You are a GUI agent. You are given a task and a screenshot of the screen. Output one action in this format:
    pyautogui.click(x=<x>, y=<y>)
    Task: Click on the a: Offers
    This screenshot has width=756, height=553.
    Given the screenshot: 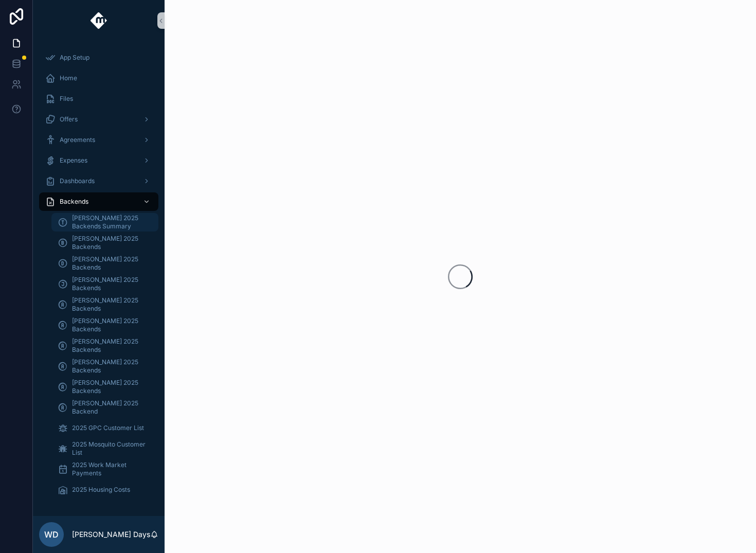 What is the action you would take?
    pyautogui.click(x=99, y=120)
    